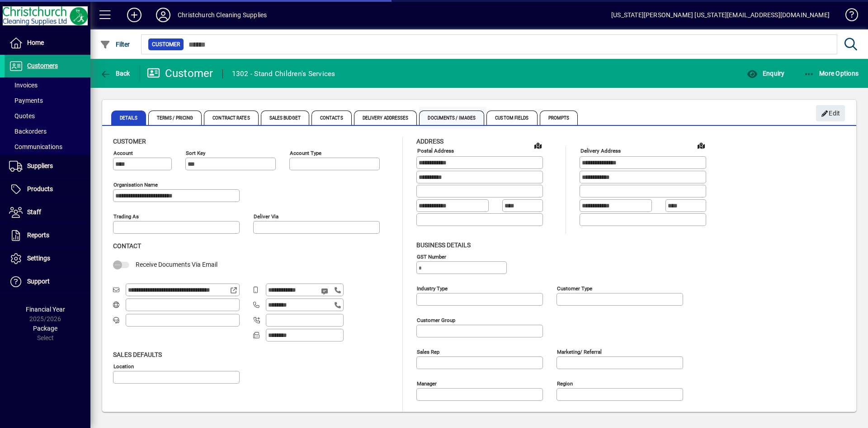 This screenshot has height=428, width=868. What do you see at coordinates (134, 15) in the screenshot?
I see `button: Add` at bounding box center [134, 15].